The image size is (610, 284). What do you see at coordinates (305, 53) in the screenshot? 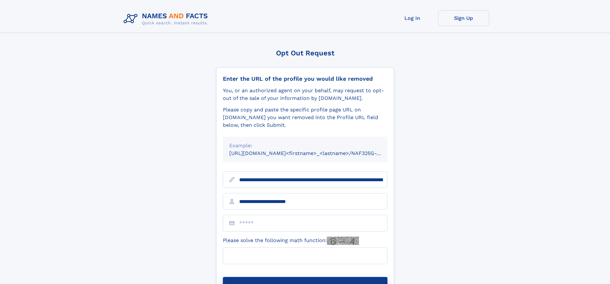
I see `div: Opt Out Request` at bounding box center [305, 53].